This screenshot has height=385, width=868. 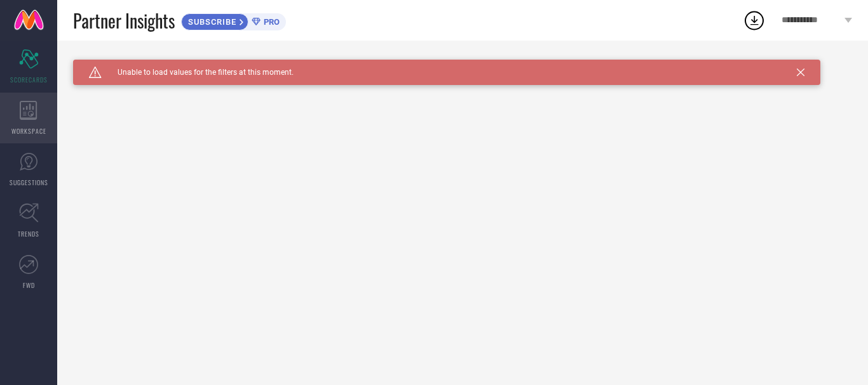 What do you see at coordinates (198, 72) in the screenshot?
I see `span: Unable to load values for the filters at this moment.` at bounding box center [198, 72].